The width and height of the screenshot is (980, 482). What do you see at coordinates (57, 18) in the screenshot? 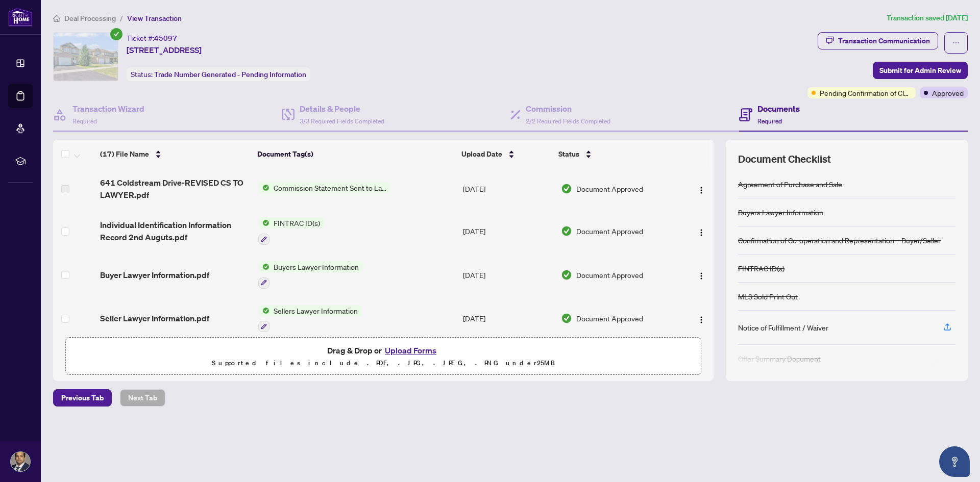
I see `span: home` at bounding box center [57, 18].